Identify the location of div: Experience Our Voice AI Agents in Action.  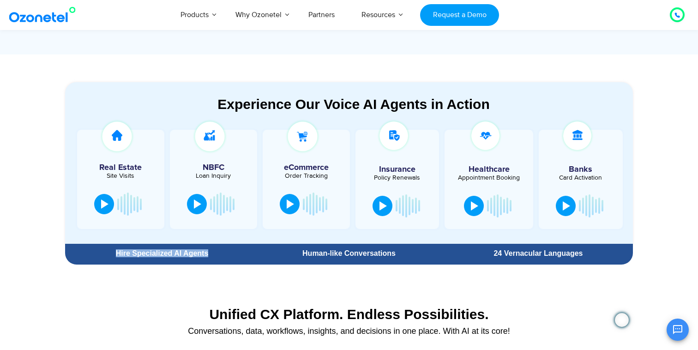
(354, 104).